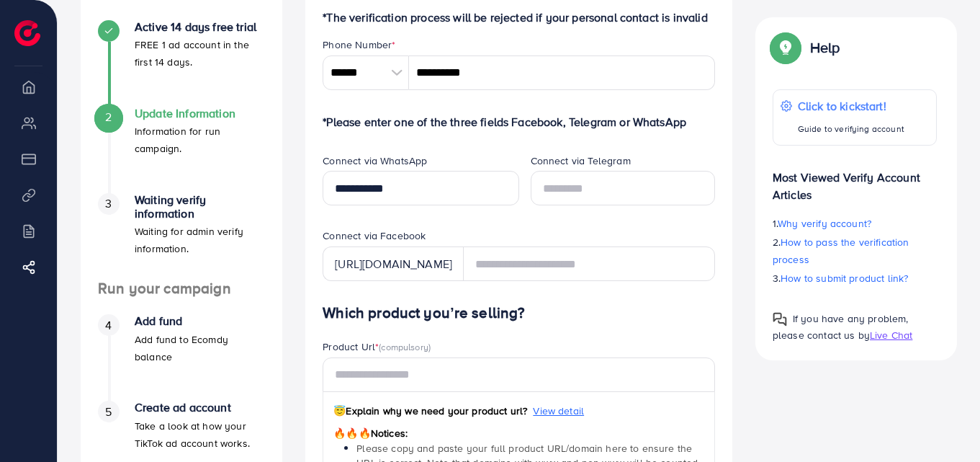 The image size is (980, 462). Describe the element at coordinates (199, 139) in the screenshot. I see `p: Information for run campaign.` at that location.